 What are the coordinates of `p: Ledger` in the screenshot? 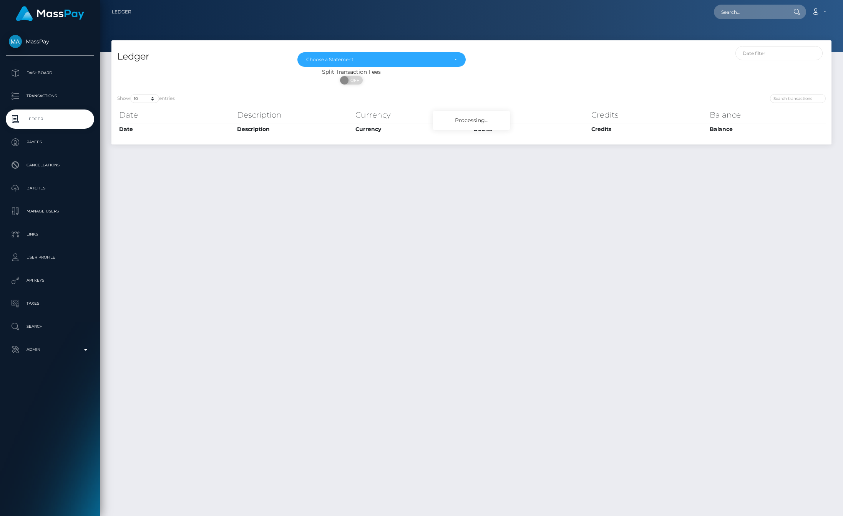 It's located at (50, 119).